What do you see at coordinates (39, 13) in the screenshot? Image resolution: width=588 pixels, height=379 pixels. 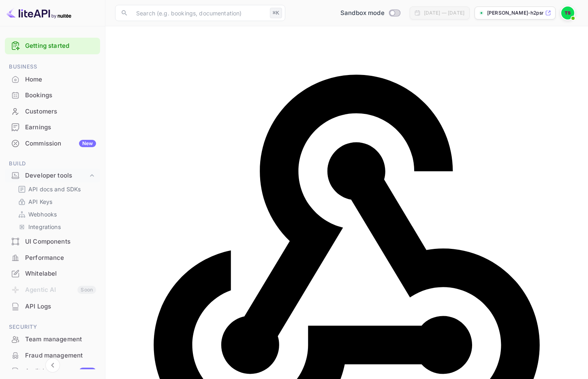 I see `img: LiteAPI logo` at bounding box center [39, 13].